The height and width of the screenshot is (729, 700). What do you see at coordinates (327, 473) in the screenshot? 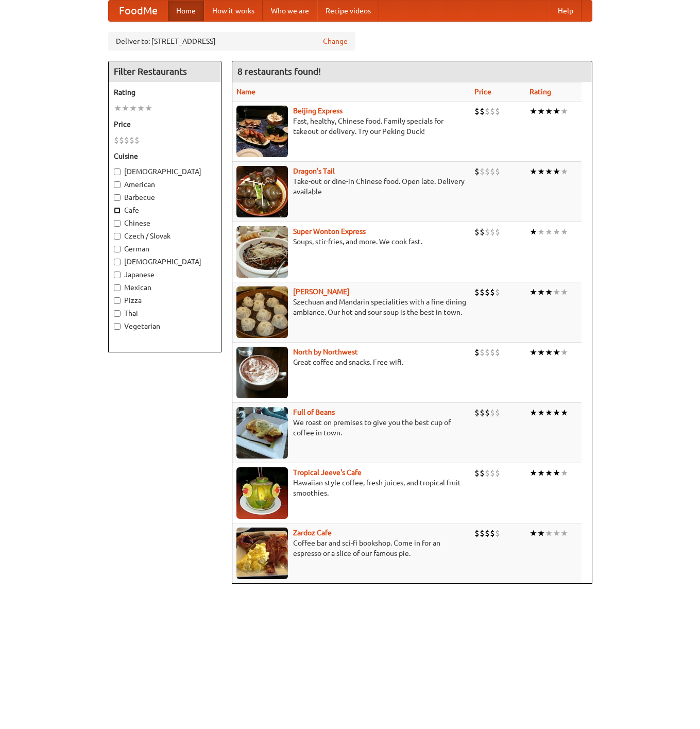
I see `a: Tropical Jeeve's Cafe` at bounding box center [327, 473].